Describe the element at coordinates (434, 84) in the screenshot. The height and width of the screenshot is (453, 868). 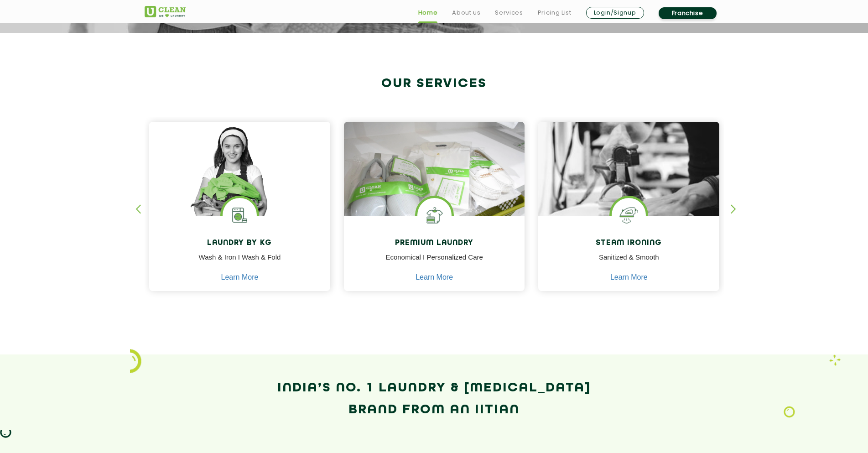
I see `h2: Our Services` at that location.